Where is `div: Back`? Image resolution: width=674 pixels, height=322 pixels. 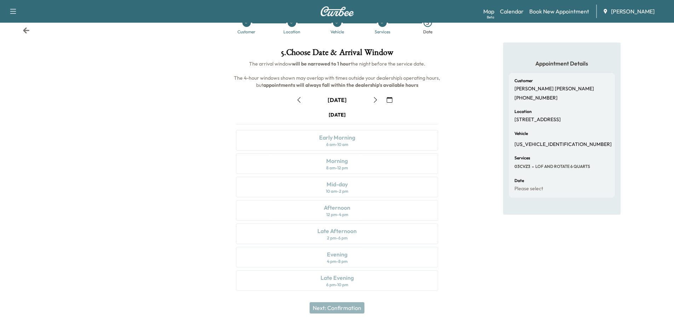
div: Back is located at coordinates (26, 30).